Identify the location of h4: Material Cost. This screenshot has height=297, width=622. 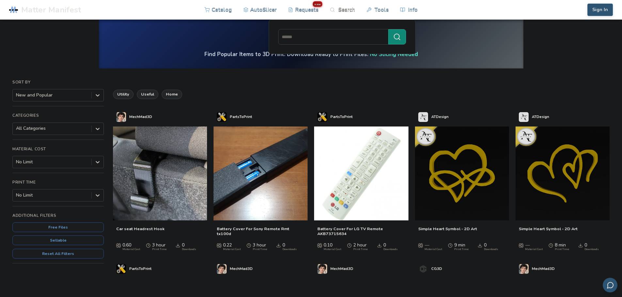
(58, 149).